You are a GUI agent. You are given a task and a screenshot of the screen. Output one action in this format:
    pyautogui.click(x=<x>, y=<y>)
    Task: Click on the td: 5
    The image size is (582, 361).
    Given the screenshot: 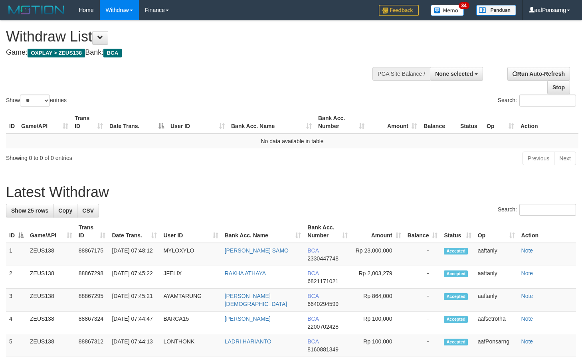 What is the action you would take?
    pyautogui.click(x=16, y=345)
    